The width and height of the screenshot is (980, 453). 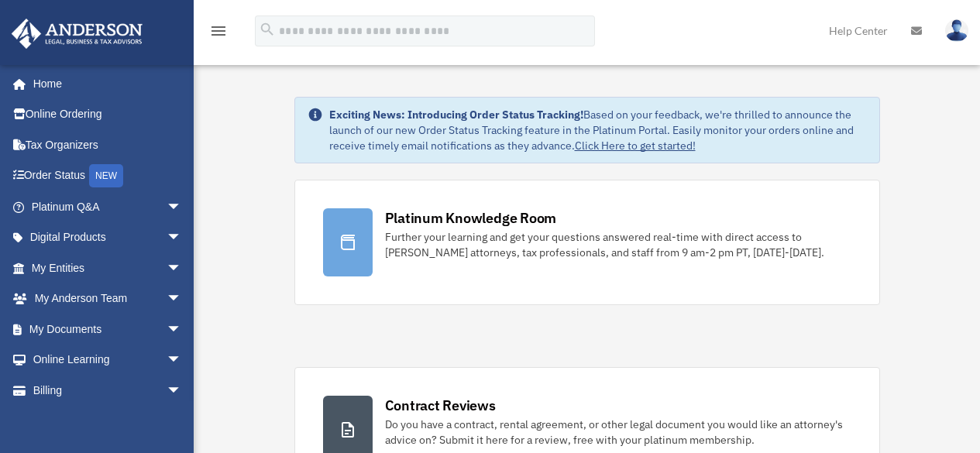 I want to click on a: menu, so click(x=218, y=34).